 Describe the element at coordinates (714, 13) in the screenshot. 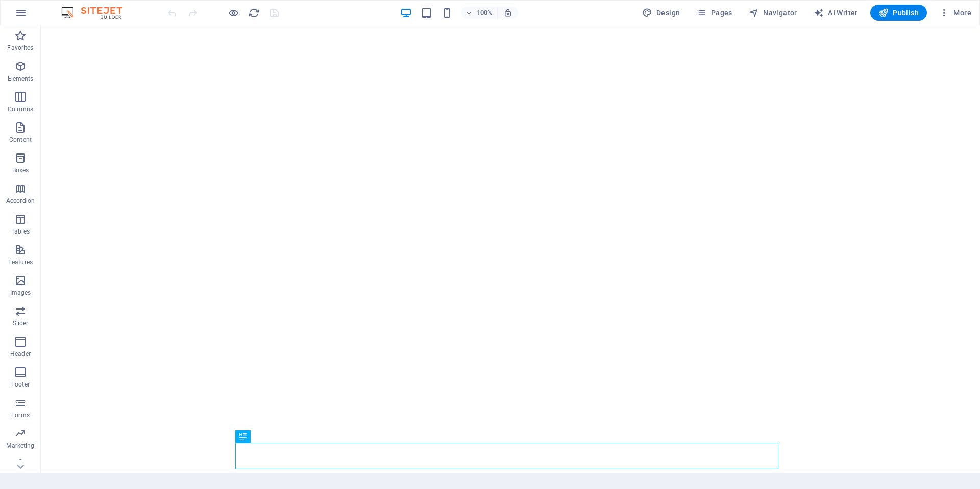

I see `button: Pages` at that location.